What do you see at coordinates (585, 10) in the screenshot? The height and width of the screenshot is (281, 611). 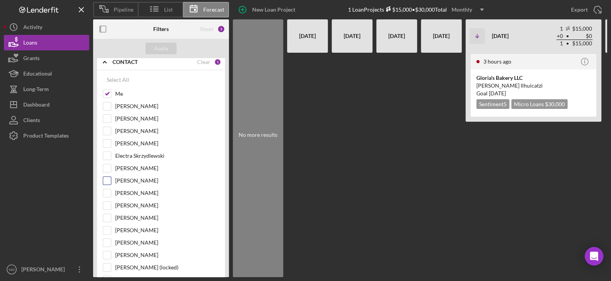 I see `button: Export` at bounding box center [585, 10].